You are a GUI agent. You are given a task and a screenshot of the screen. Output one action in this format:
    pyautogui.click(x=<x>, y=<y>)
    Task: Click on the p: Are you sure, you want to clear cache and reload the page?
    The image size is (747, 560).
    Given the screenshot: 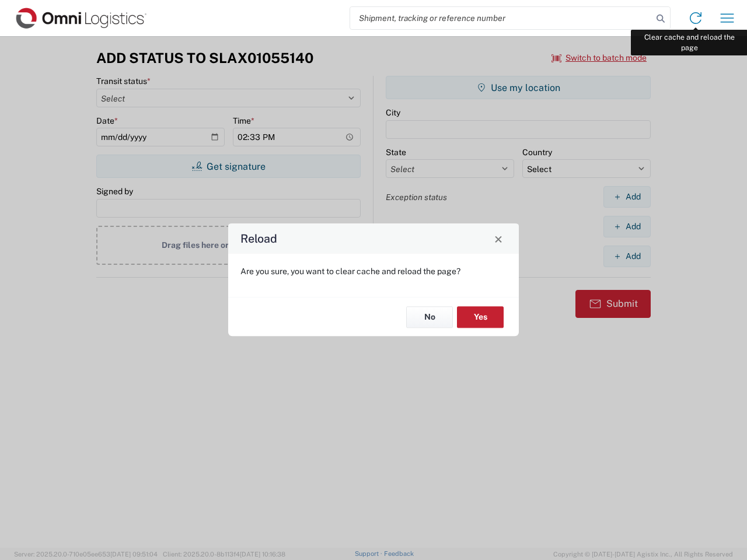 What is the action you would take?
    pyautogui.click(x=373, y=271)
    